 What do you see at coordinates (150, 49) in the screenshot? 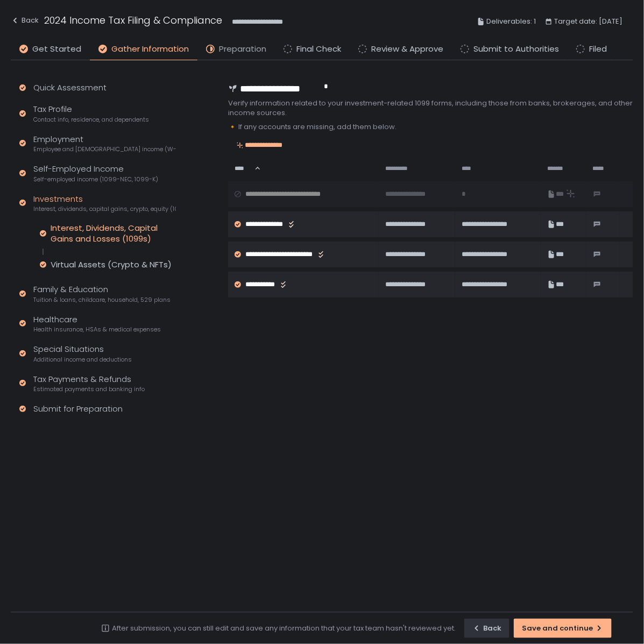
I see `span: Gather Information` at bounding box center [150, 49].